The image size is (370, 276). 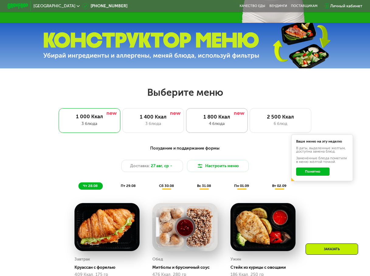 I want to click on div: Обед, so click(x=157, y=259).